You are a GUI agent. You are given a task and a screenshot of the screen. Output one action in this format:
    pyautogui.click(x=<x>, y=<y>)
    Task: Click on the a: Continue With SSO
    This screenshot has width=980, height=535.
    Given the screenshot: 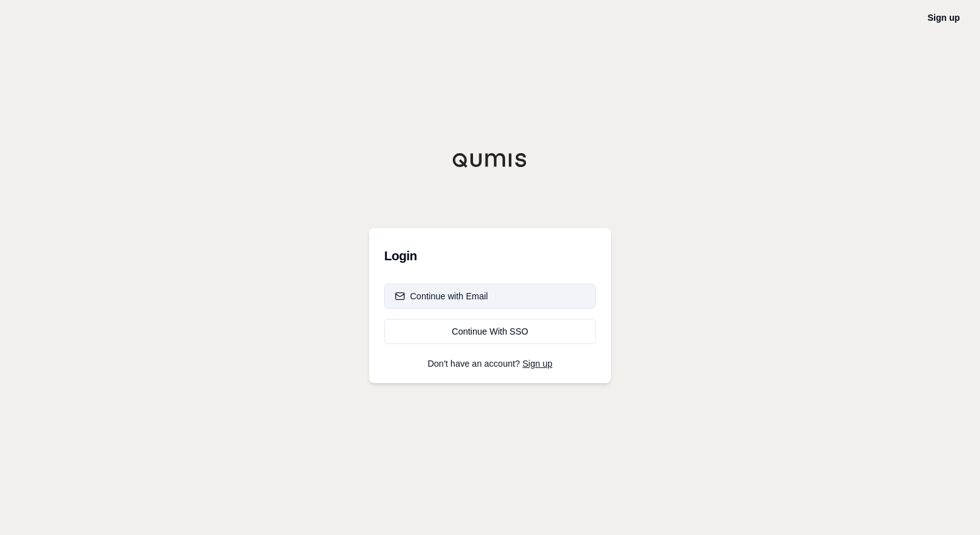 What is the action you would take?
    pyautogui.click(x=490, y=331)
    